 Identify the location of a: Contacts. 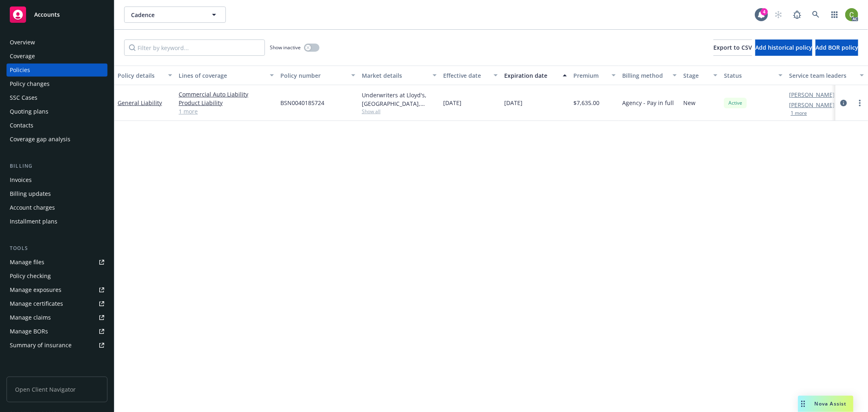
(57, 126).